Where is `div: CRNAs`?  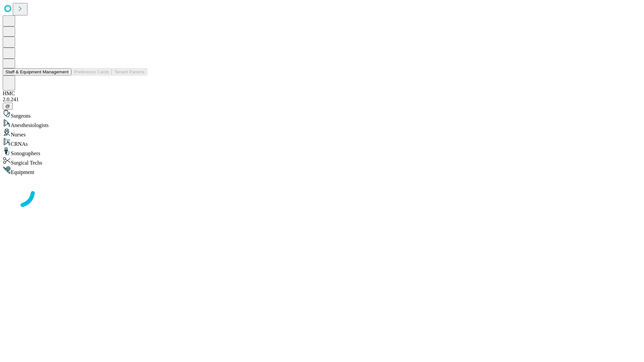 div: CRNAs is located at coordinates (322, 142).